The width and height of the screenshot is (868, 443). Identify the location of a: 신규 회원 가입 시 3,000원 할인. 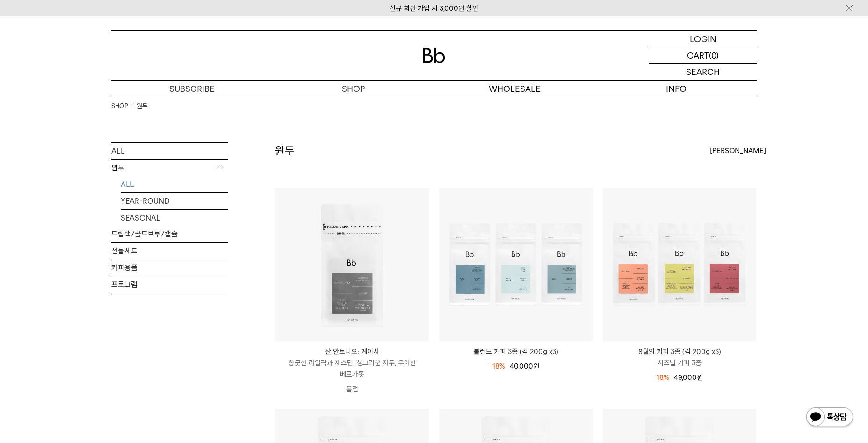
(434, 8).